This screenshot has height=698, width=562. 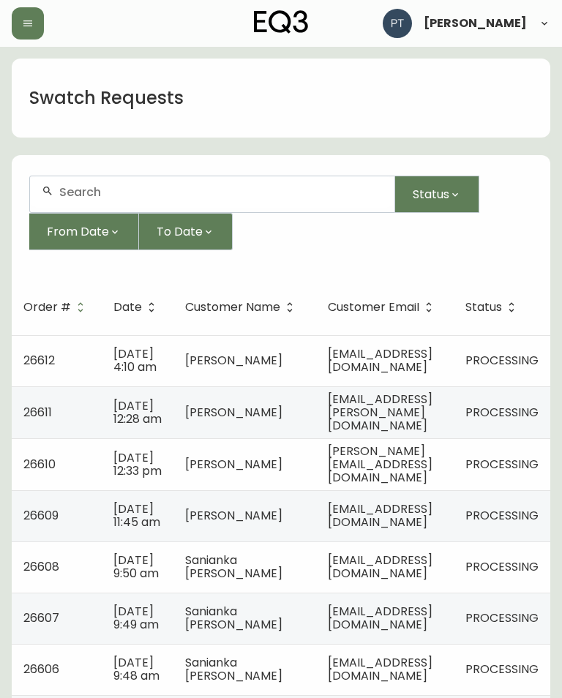 What do you see at coordinates (397, 23) in the screenshot?
I see `img: 986dcd8e1aab7847125929f325458823` at bounding box center [397, 23].